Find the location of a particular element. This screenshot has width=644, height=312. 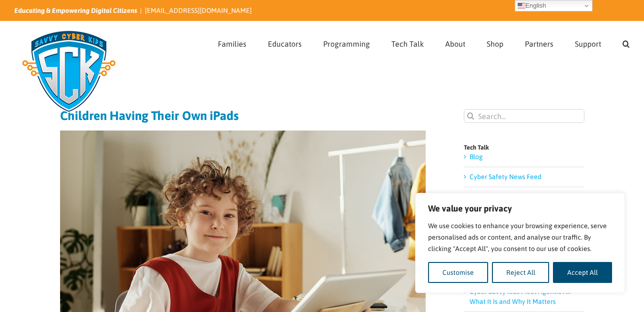

a: Blog is located at coordinates (476, 157).